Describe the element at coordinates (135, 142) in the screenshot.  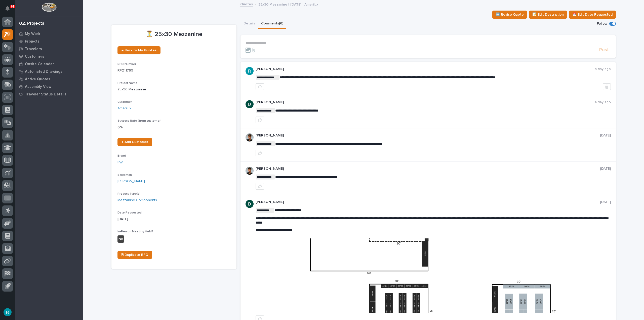
I see `a: + Add Customer` at that location.